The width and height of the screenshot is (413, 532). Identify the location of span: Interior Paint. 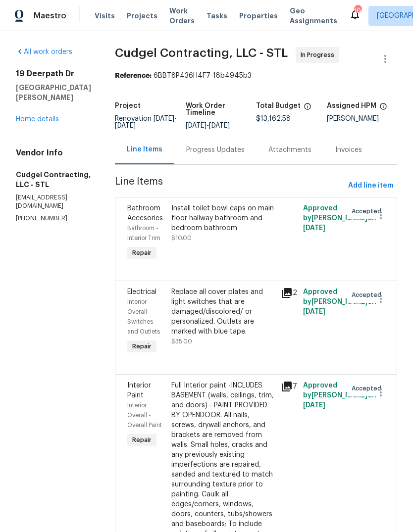
(139, 391).